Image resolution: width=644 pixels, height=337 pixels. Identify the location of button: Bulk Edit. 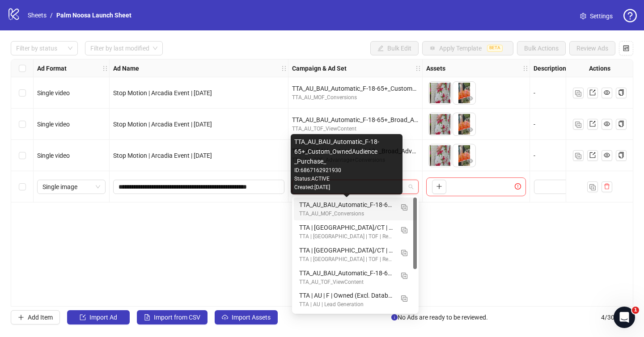
(395, 48).